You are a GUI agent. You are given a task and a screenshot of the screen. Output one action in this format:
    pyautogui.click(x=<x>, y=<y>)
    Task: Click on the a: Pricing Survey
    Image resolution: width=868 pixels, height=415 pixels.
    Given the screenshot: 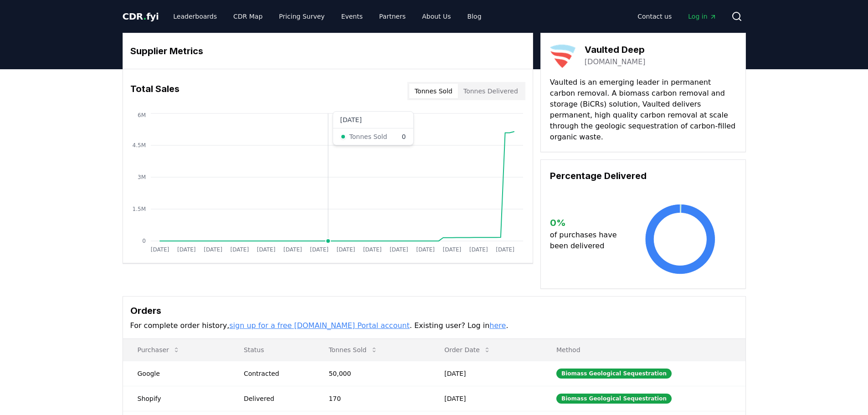 What is the action you would take?
    pyautogui.click(x=302, y=17)
    